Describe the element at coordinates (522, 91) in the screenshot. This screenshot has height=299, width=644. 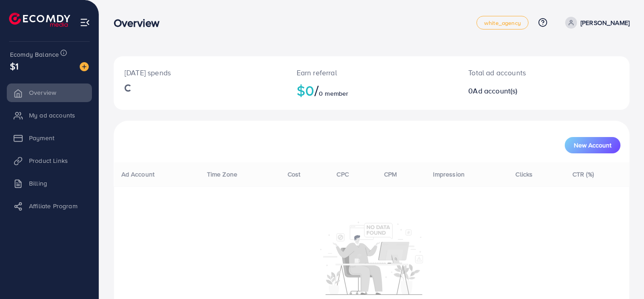
I see `h2: 0` at that location.